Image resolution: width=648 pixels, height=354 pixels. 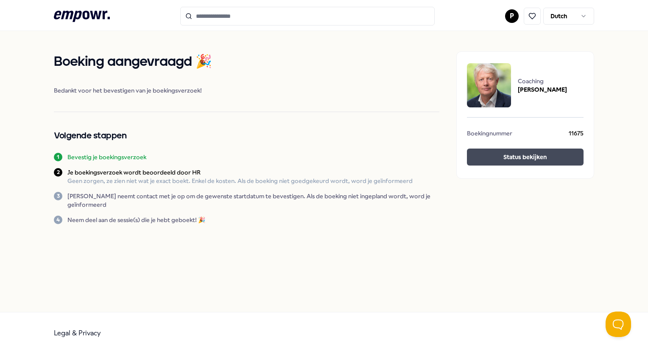 I want to click on a: Status bekijken, so click(x=525, y=158).